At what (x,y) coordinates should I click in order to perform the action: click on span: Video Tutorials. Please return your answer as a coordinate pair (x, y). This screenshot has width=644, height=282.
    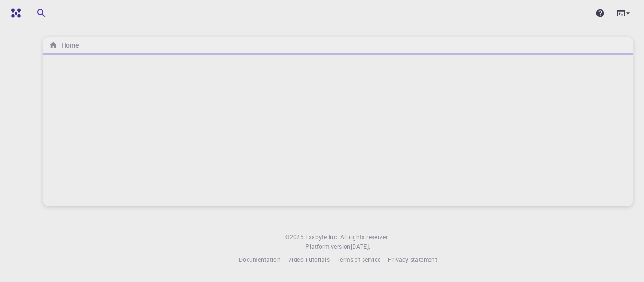
    Looking at the image, I should click on (309, 260).